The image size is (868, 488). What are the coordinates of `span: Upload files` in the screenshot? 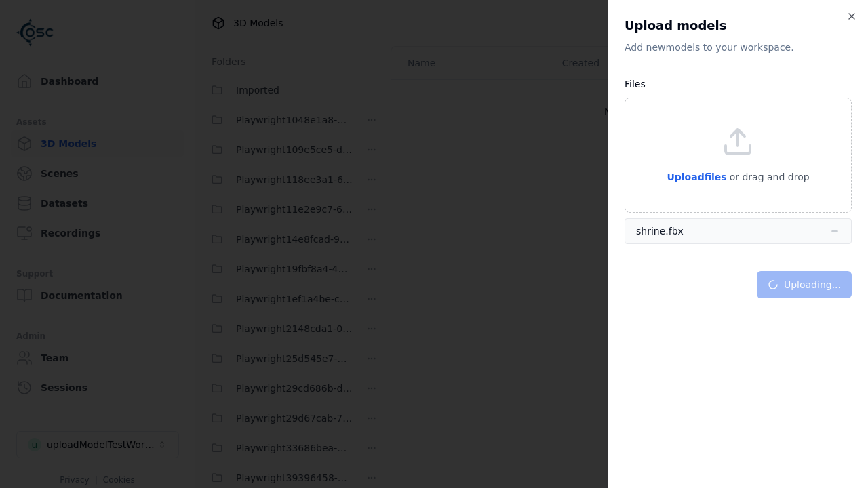 It's located at (697, 177).